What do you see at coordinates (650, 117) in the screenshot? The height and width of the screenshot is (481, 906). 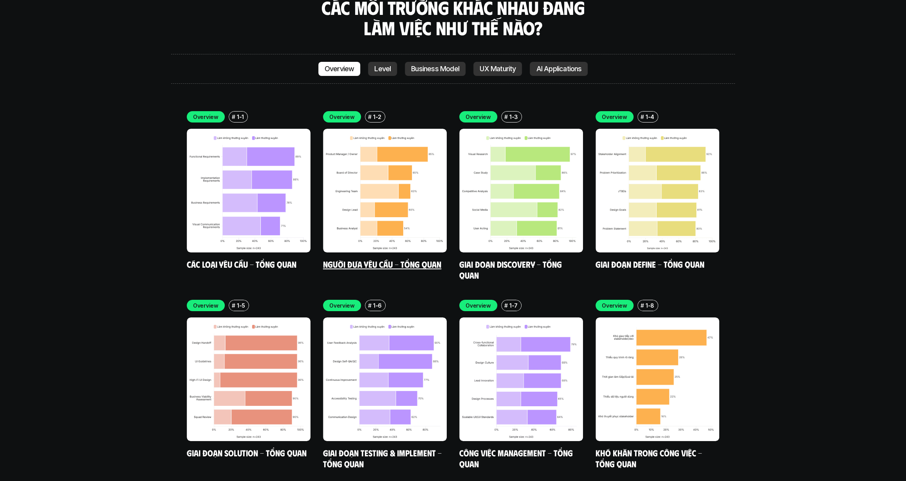 I see `p: 1-4` at bounding box center [650, 117].